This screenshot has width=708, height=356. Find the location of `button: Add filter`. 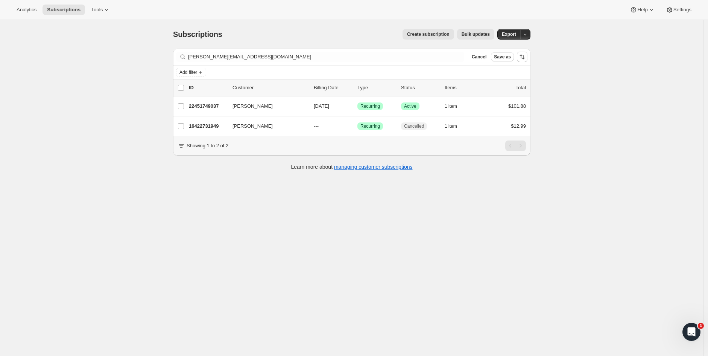

button: Add filter is located at coordinates (191, 72).